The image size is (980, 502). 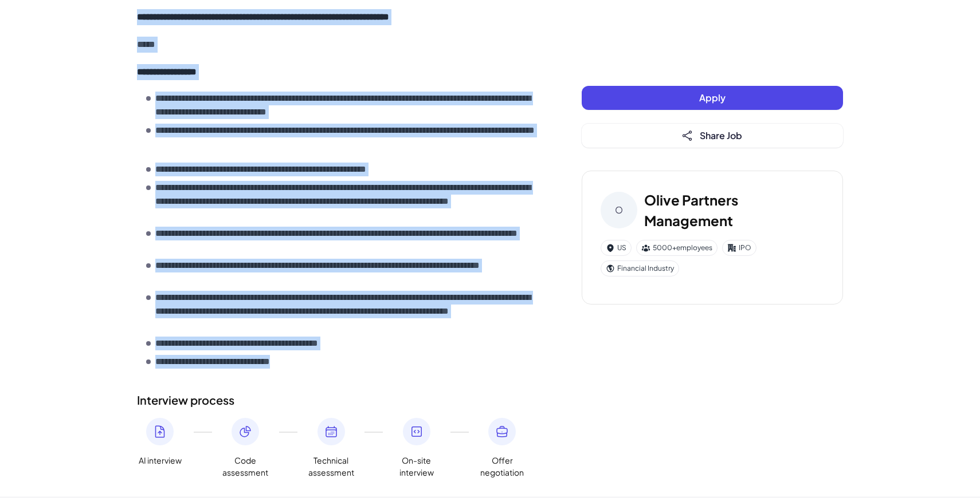 What do you see at coordinates (331, 466) in the screenshot?
I see `span: Technical assessment` at bounding box center [331, 466].